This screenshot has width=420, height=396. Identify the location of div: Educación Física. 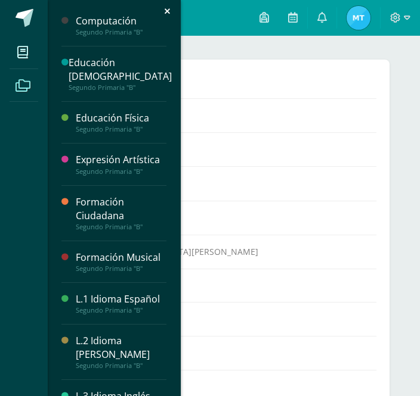
(121, 118).